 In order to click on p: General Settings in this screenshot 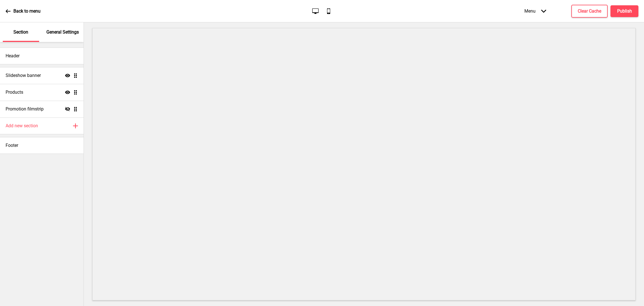, I will do `click(62, 32)`.